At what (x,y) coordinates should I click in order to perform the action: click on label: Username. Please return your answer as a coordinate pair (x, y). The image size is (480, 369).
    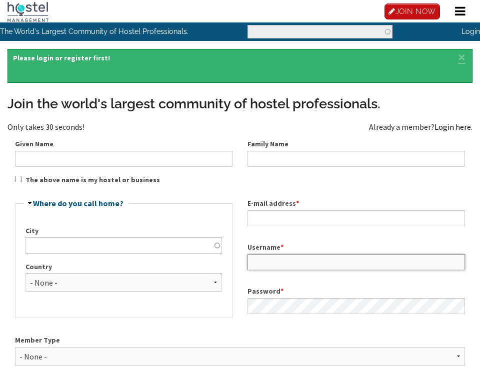
    Looking at the image, I should click on (356, 247).